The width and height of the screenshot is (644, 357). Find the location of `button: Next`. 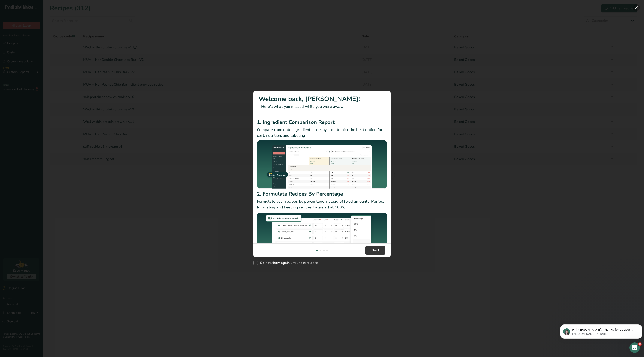

button: Next is located at coordinates (375, 251).